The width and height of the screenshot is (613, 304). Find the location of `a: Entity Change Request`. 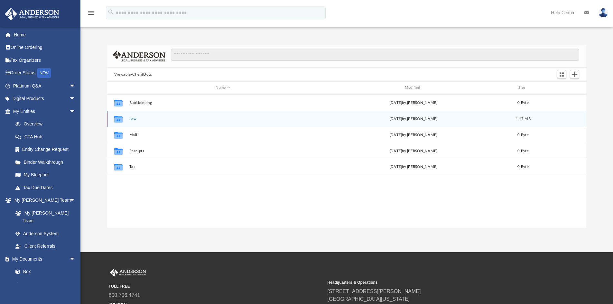

a: Entity Change Request is located at coordinates (47, 150).